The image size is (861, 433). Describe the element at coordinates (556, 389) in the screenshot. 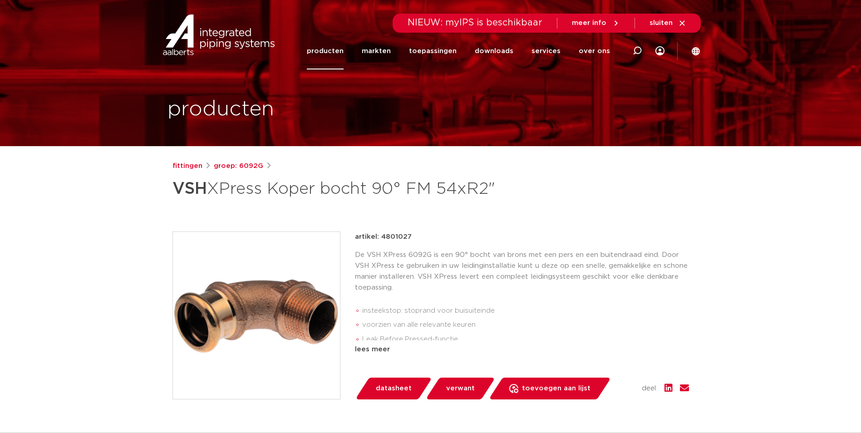

I see `span: toevoegen aan lijst` at that location.